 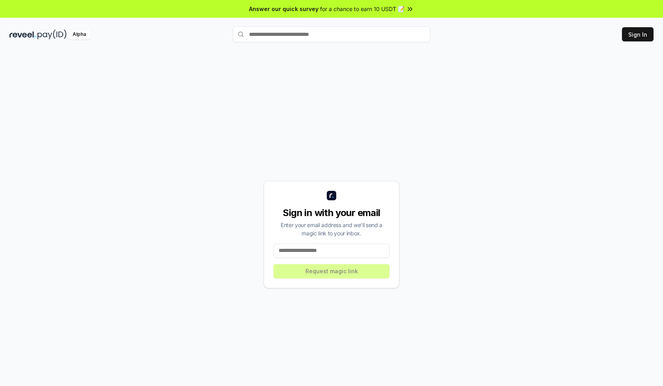 What do you see at coordinates (362, 9) in the screenshot?
I see `span: for a chance to earn 10 USDT 📝` at bounding box center [362, 9].